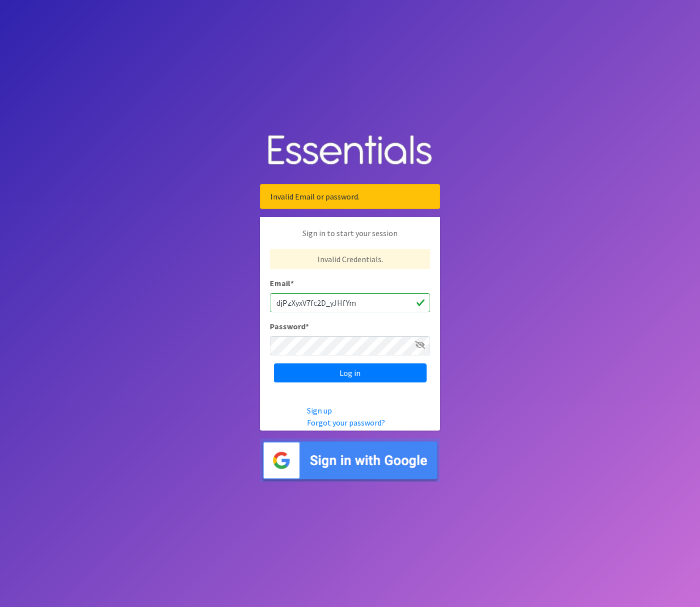 This screenshot has width=700, height=607. I want to click on p: Invalid Credentials., so click(350, 259).